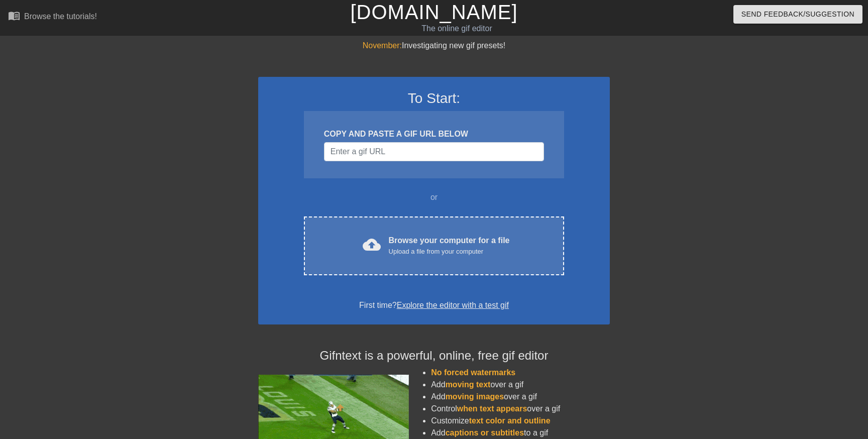 Image resolution: width=868 pixels, height=439 pixels. What do you see at coordinates (434, 306) in the screenshot?
I see `div: First time?` at bounding box center [434, 306].